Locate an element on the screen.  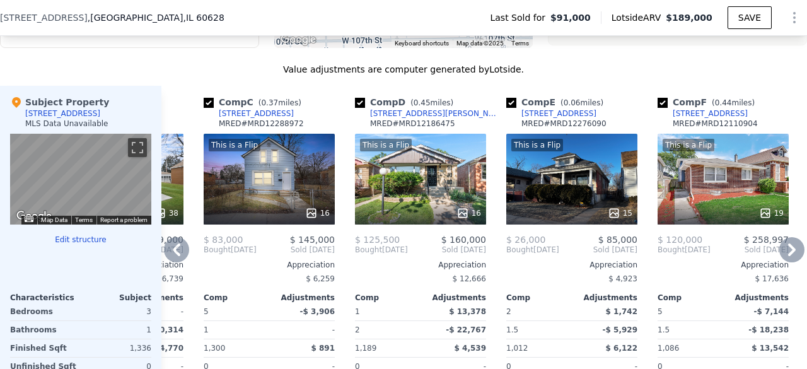
div: MRED # MRD12110904 is located at coordinates (715, 124).